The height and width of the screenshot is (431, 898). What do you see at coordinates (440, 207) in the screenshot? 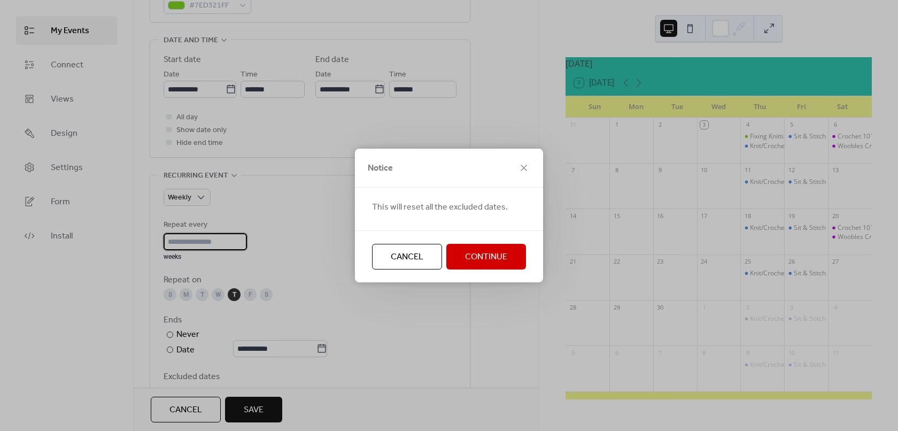
I see `span: This will reset all the excluded dates.` at bounding box center [440, 207].